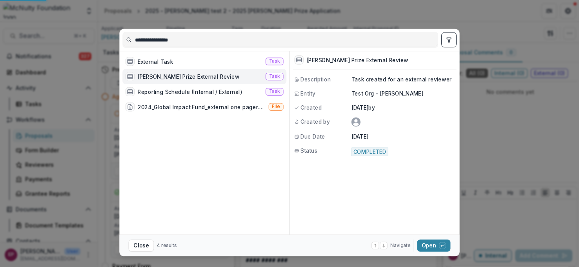 Image resolution: width=579 pixels, height=267 pixels. What do you see at coordinates (449, 40) in the screenshot?
I see `button: toggle filters` at bounding box center [449, 40].